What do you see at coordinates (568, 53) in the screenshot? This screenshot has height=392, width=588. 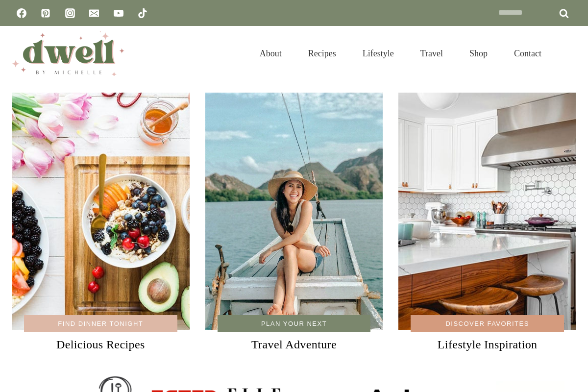 I see `button: View Search Form` at bounding box center [568, 53].